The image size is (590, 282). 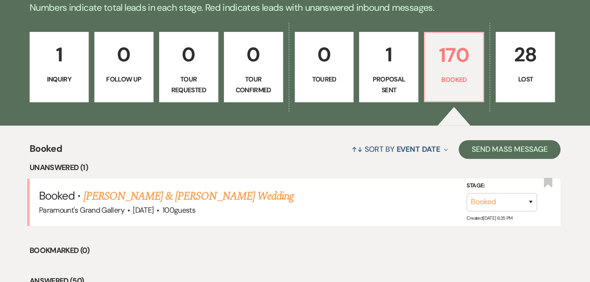 I want to click on a: 0Tour Requested, so click(x=189, y=67).